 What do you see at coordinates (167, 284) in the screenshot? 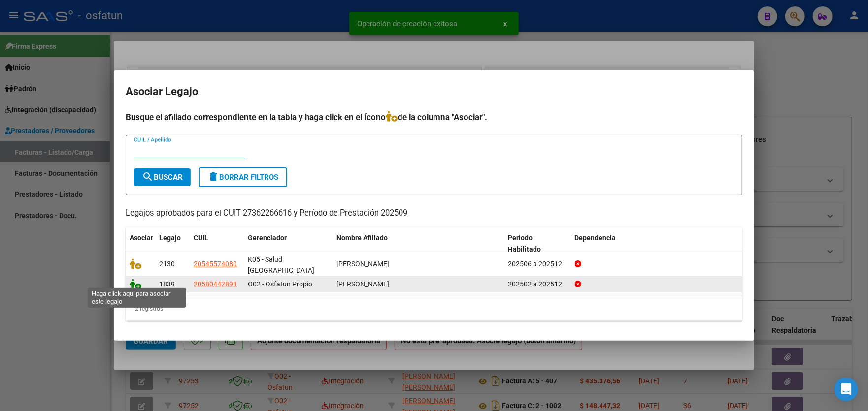
I see `span: 1839` at bounding box center [167, 284].